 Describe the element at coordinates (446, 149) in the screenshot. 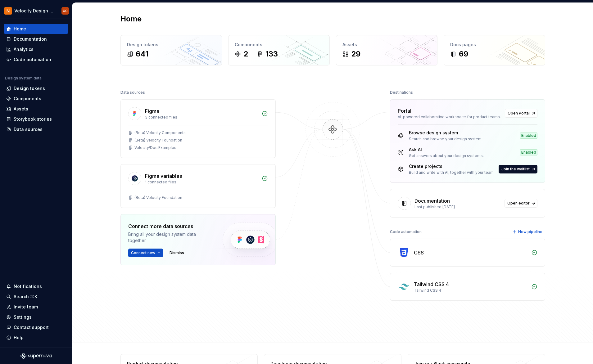

I see `div: Ask AI` at that location.